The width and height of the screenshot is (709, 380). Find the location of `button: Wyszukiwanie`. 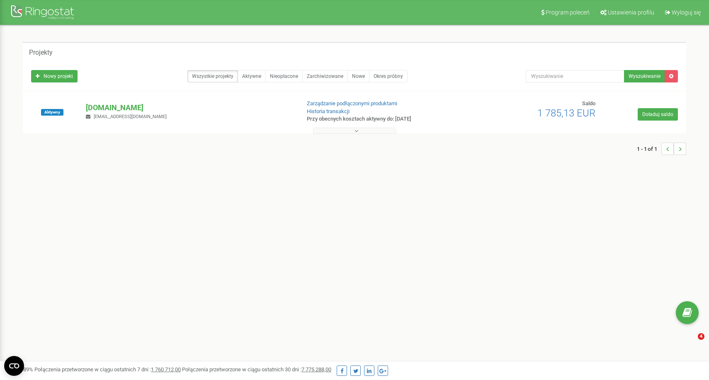

button: Wyszukiwanie is located at coordinates (644, 76).